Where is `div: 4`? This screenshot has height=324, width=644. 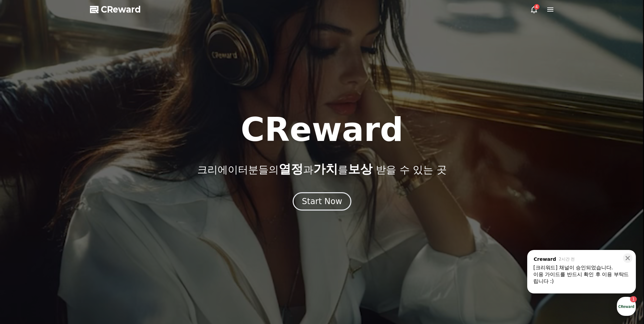 div: 4 is located at coordinates (537, 7).